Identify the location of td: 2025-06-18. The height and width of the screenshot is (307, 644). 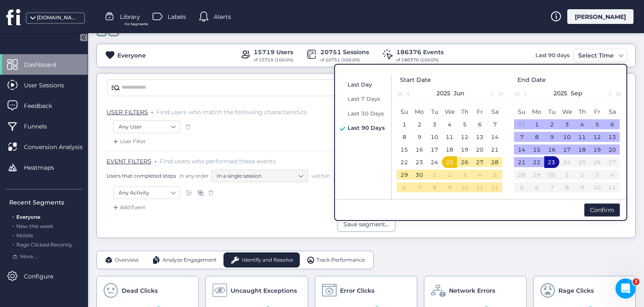
(449, 150).